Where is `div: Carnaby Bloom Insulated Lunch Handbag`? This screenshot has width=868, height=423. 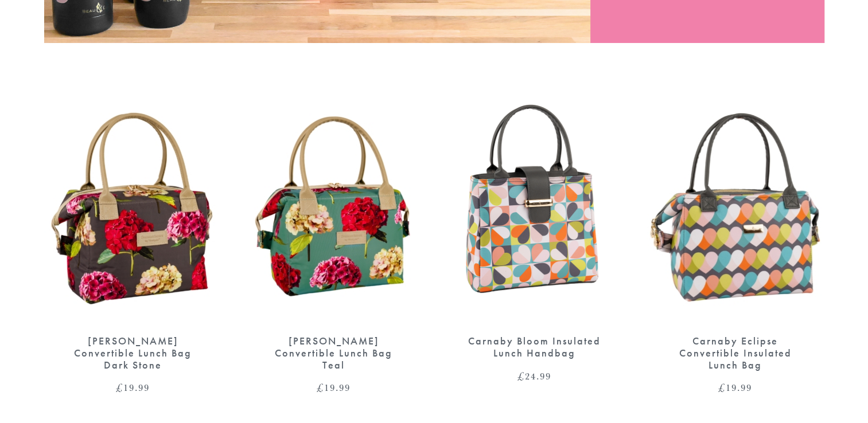
div: Carnaby Bloom Insulated Lunch Handbag is located at coordinates (535, 347).